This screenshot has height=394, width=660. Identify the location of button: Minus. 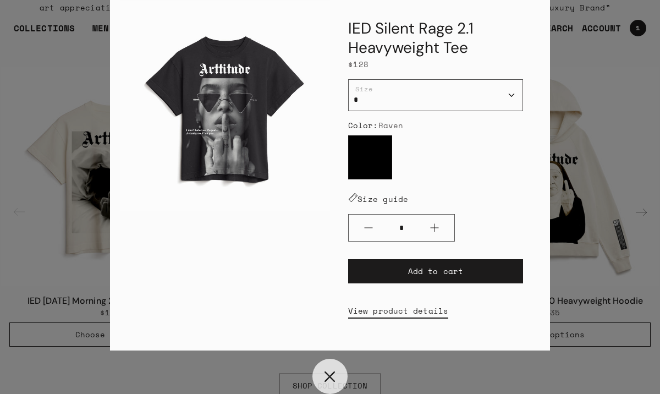
(369, 228).